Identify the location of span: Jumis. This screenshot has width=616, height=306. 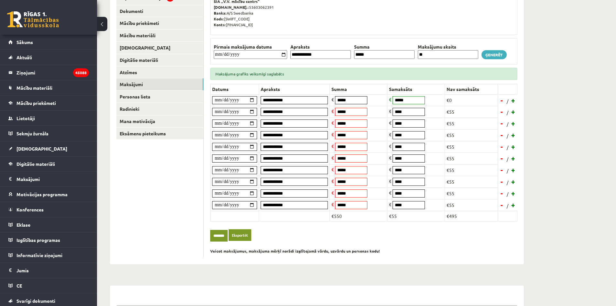
(23, 270).